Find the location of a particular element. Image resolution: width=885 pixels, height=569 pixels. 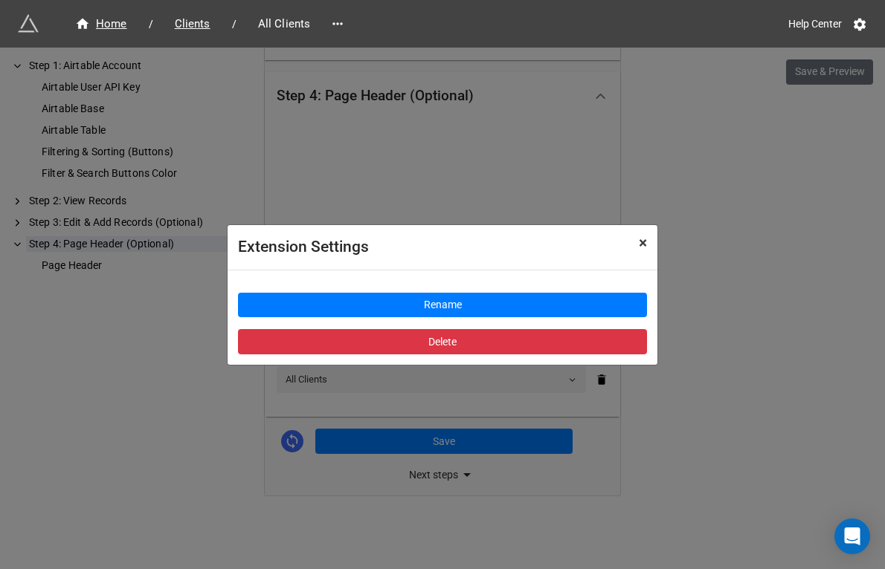

div: Extension Settings is located at coordinates (421, 248).